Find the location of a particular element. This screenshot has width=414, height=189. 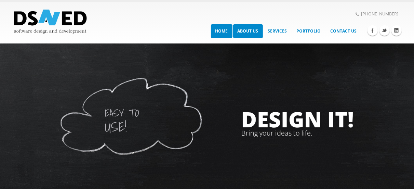

div: easy to is located at coordinates (122, 113).